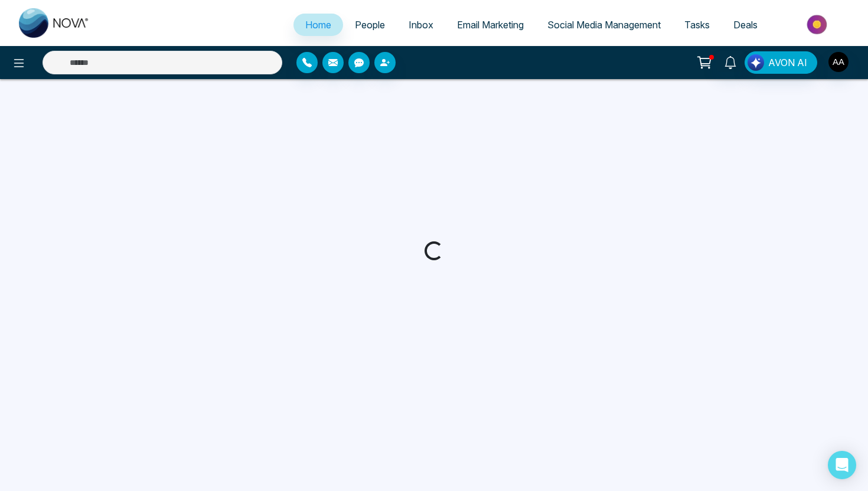  Describe the element at coordinates (604, 25) in the screenshot. I see `a: Social Media Management` at that location.